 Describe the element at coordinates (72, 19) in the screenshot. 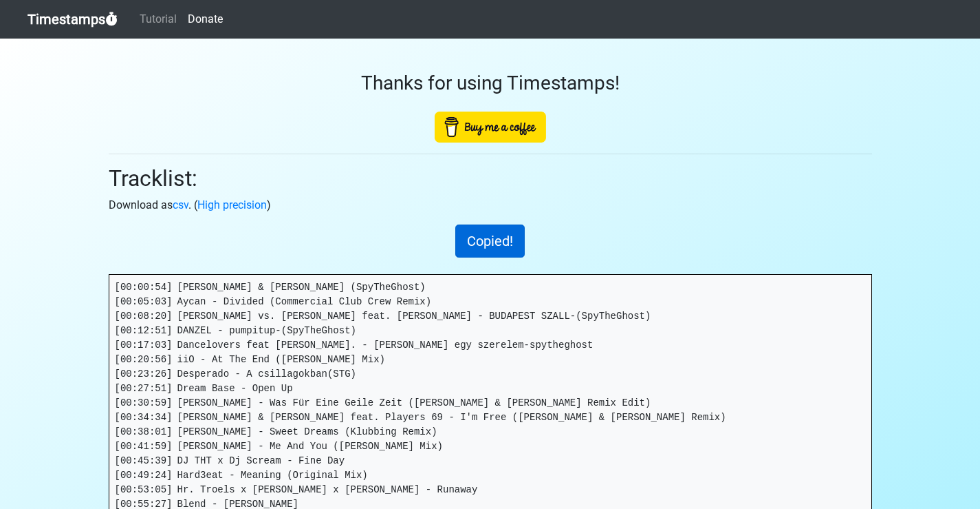

I see `a: Timestamps` at that location.